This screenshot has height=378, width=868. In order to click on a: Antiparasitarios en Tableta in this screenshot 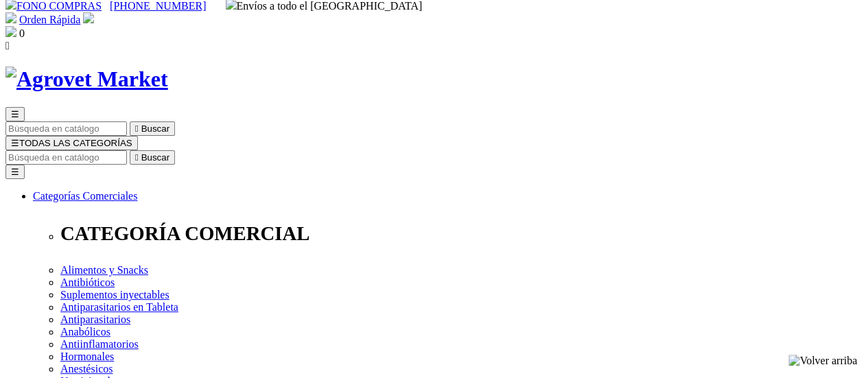, I will do `click(119, 307)`.